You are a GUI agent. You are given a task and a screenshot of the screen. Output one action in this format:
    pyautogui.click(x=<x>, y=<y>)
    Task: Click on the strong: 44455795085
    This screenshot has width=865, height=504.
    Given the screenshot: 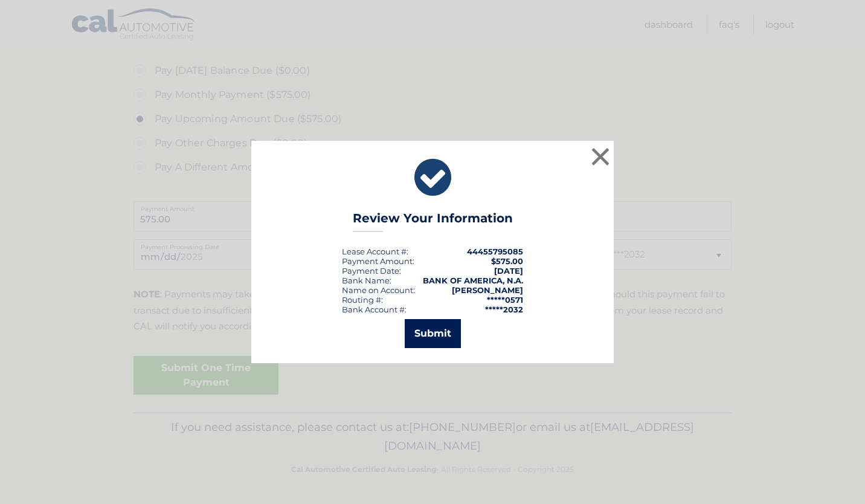 What is the action you would take?
    pyautogui.click(x=495, y=251)
    